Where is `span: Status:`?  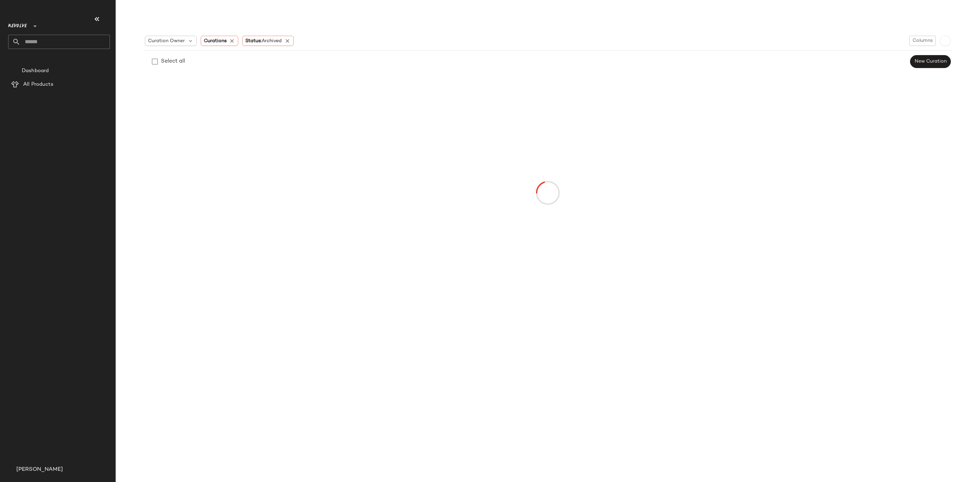
span: Status: is located at coordinates (263, 41).